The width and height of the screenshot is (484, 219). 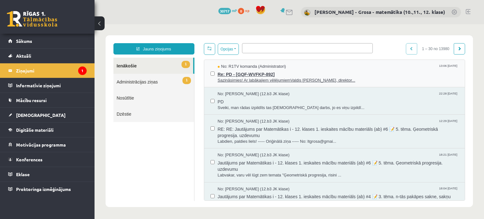 What do you see at coordinates (234, 10) in the screenshot?
I see `span: mP` at bounding box center [234, 10].